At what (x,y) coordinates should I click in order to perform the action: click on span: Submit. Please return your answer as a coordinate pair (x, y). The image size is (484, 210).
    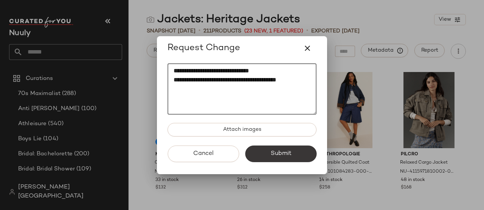
    Looking at the image, I should click on (280, 154).